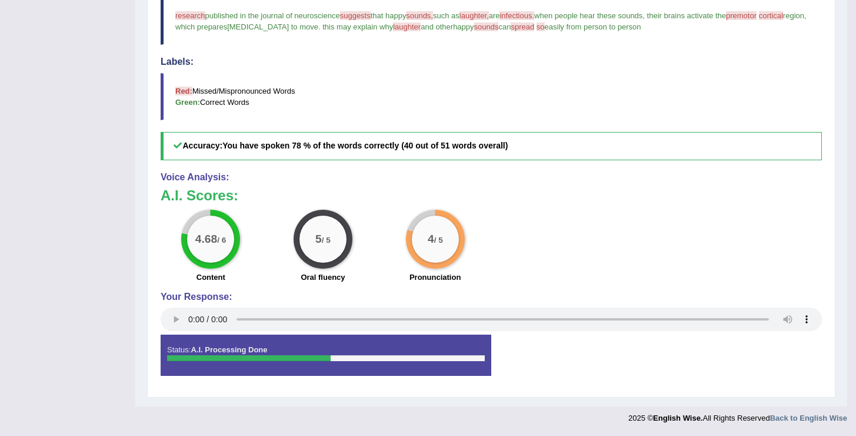  I want to click on span: sounds,, so click(420, 15).